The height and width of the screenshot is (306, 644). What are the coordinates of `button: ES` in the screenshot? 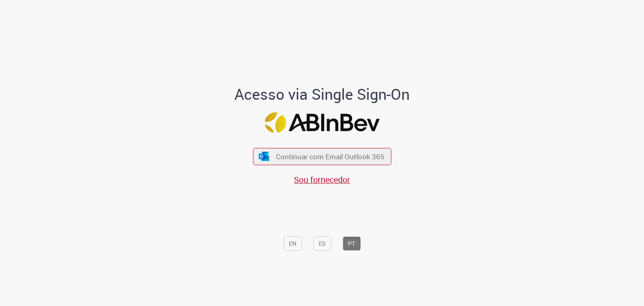 It's located at (322, 244).